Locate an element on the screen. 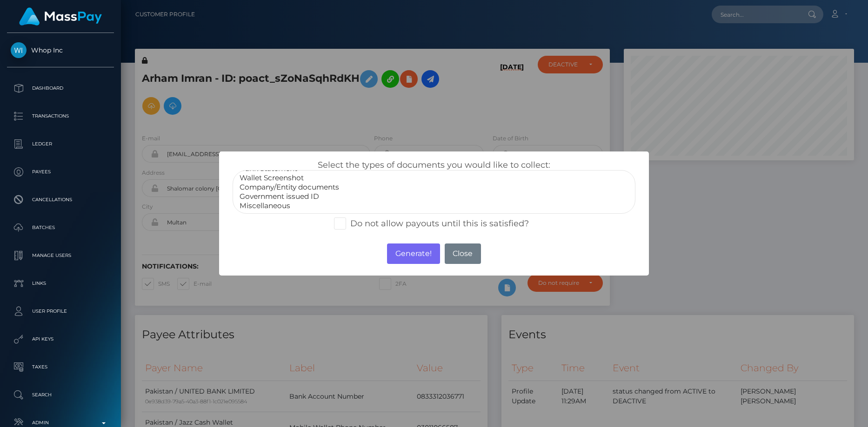  p: Dashboard is located at coordinates (61, 89).